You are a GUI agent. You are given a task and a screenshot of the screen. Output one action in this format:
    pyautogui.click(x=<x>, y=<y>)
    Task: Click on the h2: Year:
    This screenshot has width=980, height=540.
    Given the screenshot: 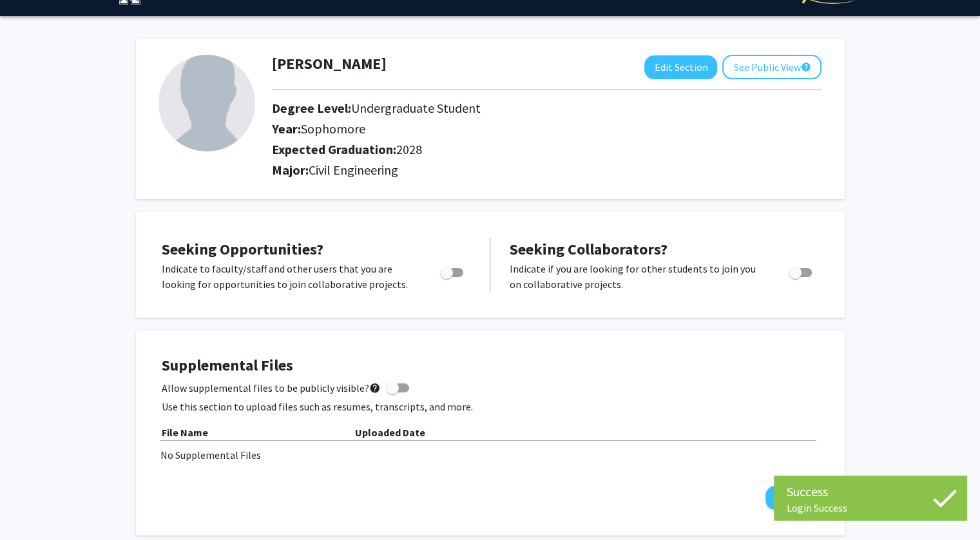 What is the action you would take?
    pyautogui.click(x=517, y=128)
    